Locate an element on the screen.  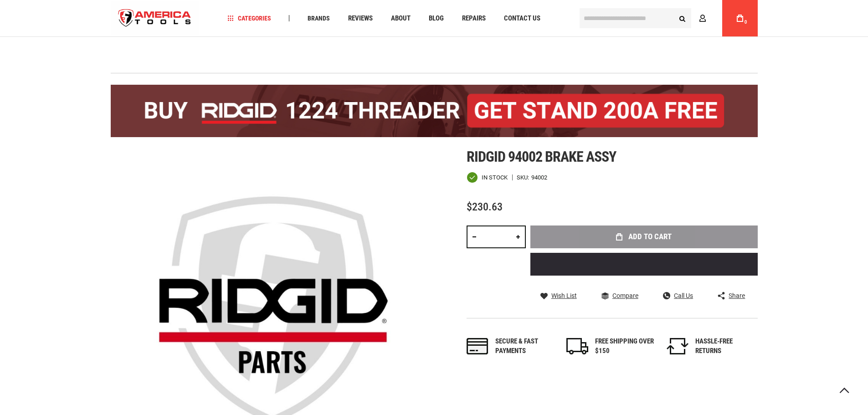
a: Call Us is located at coordinates (678, 296).